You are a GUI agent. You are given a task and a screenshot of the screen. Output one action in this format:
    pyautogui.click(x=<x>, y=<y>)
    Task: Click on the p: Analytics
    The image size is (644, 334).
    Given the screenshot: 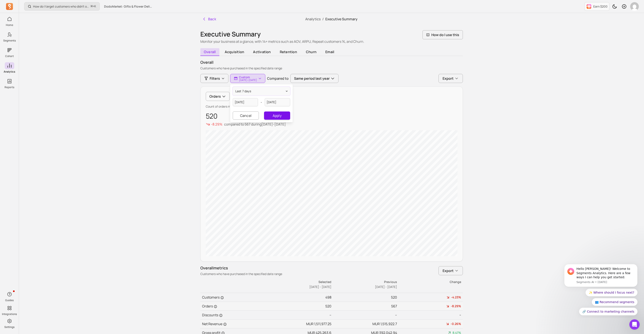 What is the action you would take?
    pyautogui.click(x=9, y=72)
    